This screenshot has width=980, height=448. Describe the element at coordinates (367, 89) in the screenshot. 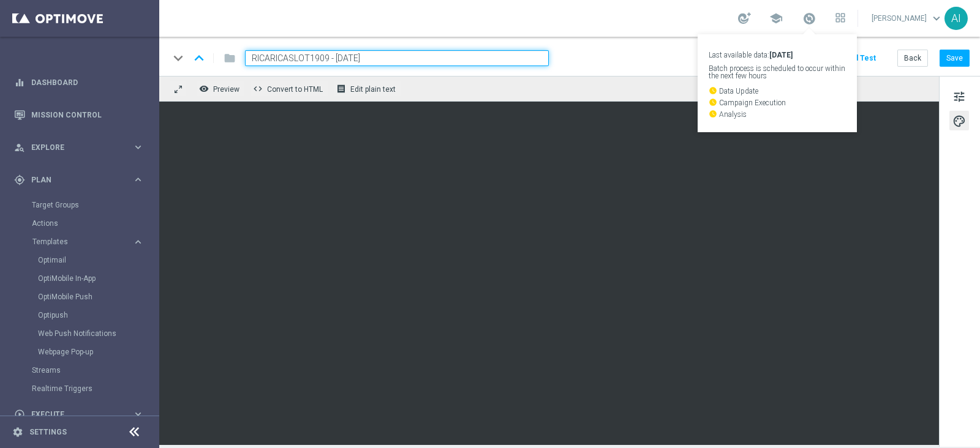

I see `button: receipt Edit plain text` at that location.